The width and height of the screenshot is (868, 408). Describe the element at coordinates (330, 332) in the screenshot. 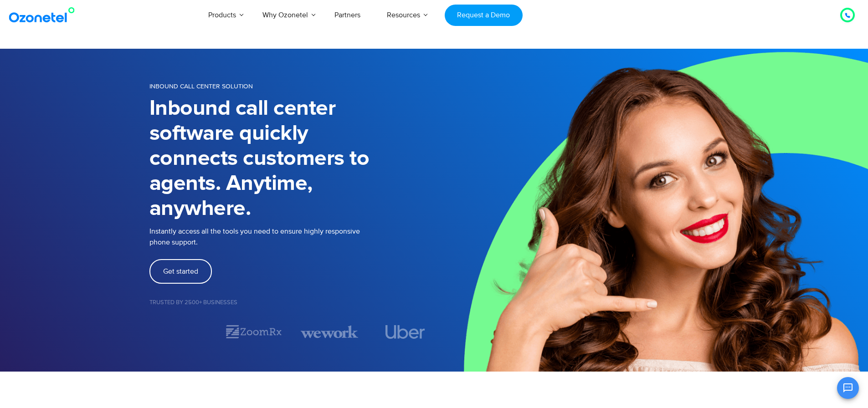

I see `div: 3 / 7` at that location.